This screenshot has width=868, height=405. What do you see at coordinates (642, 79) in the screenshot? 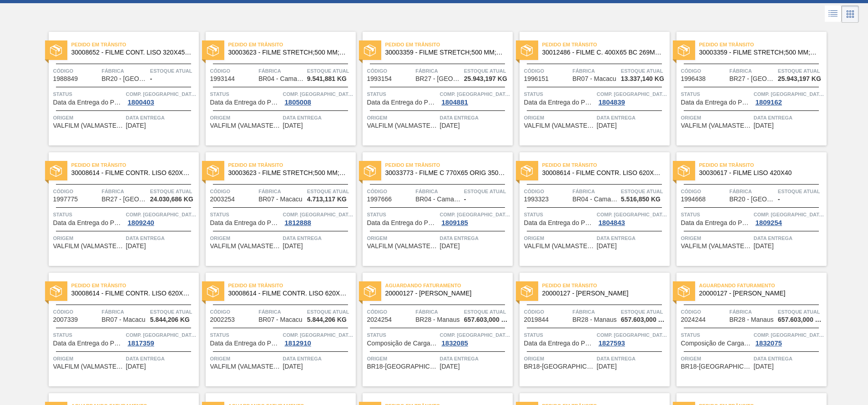
I see `span: 13.337,140 KG` at bounding box center [642, 79].